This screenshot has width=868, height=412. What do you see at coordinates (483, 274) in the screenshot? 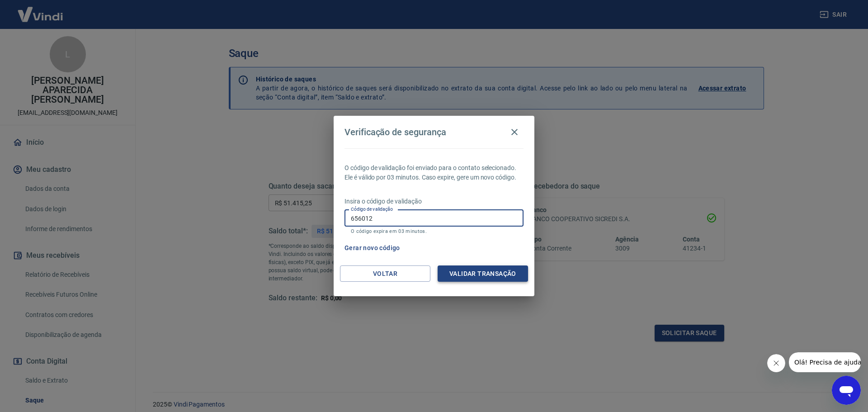
I see `button: Validar transação` at bounding box center [483, 274].